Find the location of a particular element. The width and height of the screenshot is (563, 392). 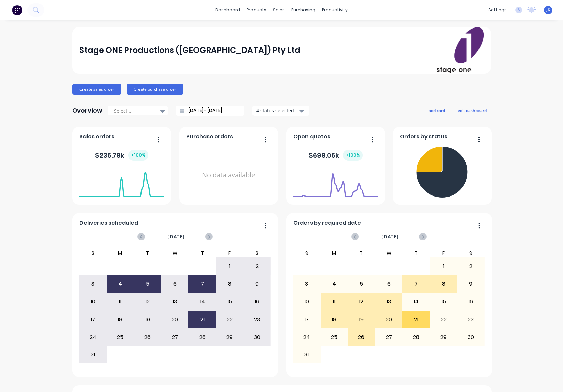

div: Overview is located at coordinates (87, 111).